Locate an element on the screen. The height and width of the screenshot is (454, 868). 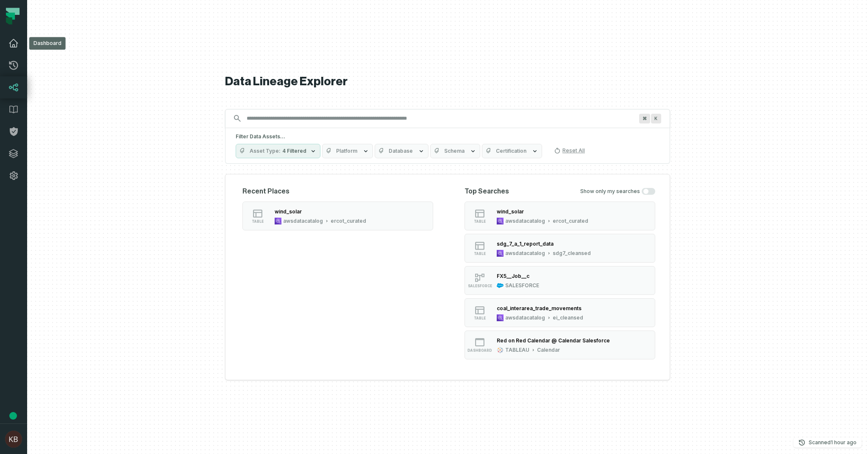
div: Tooltip anchor is located at coordinates (13, 416).